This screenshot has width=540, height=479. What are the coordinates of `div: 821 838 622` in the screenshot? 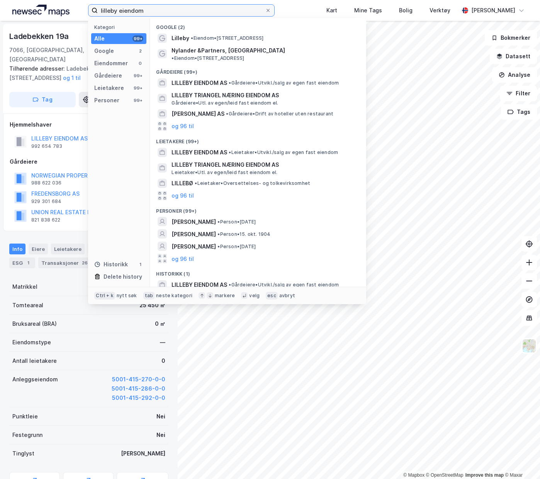 It's located at (46, 220).